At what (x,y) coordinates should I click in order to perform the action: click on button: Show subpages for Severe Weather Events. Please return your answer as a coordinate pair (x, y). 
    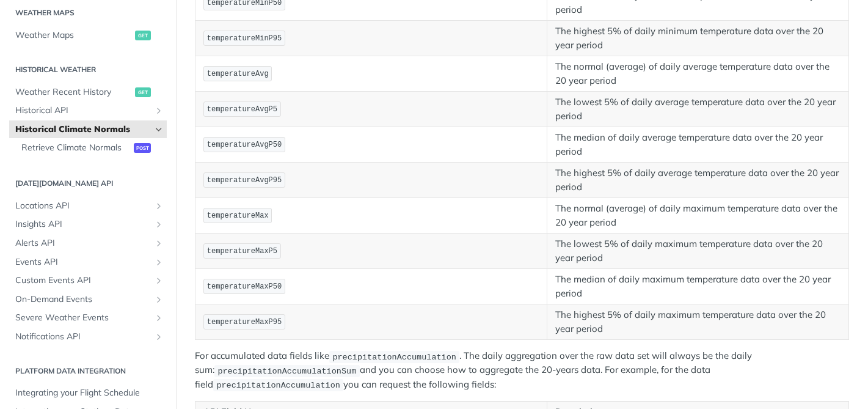
    Looking at the image, I should click on (159, 318).